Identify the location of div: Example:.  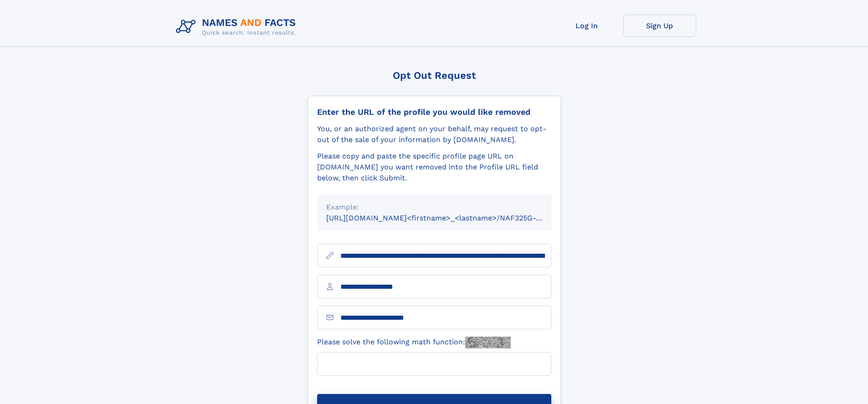
(434, 207).